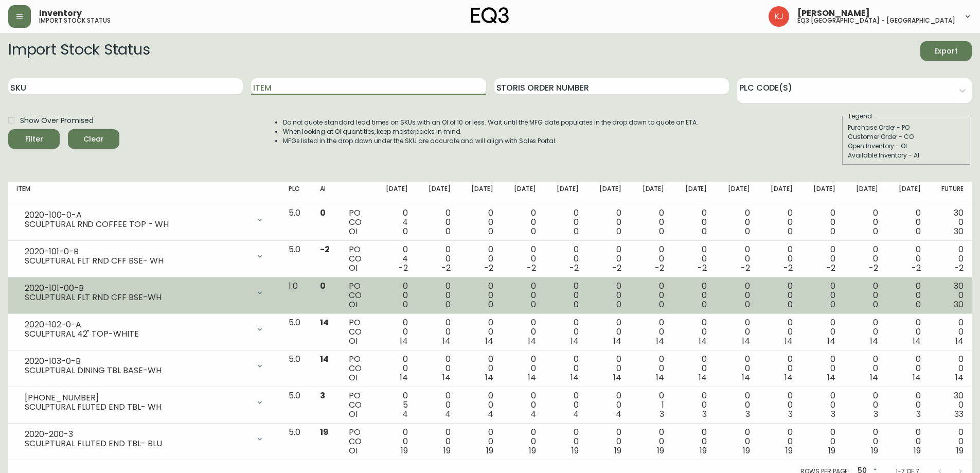 Image resolution: width=980 pixels, height=473 pixels. What do you see at coordinates (144, 439) in the screenshot?
I see `div: 2020-200-3SCULPTURAL FLUTED END TBL- BLU` at bounding box center [144, 439].